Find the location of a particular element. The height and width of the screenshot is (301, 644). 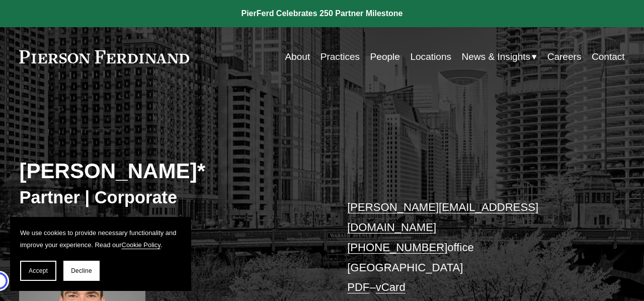

a: Practices is located at coordinates (340, 57).